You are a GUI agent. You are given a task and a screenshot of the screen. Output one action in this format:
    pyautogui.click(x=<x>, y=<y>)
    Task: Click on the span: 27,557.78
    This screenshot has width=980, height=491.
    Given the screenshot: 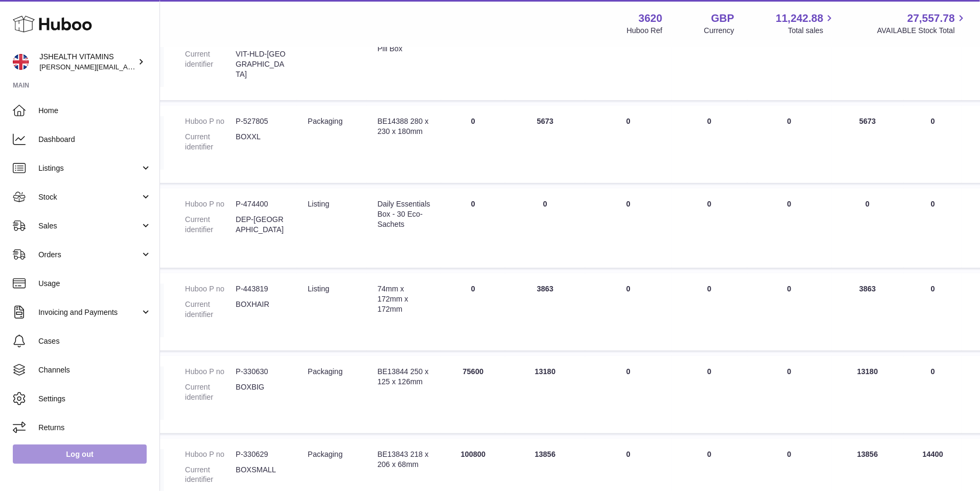 What is the action you would take?
    pyautogui.click(x=931, y=18)
    